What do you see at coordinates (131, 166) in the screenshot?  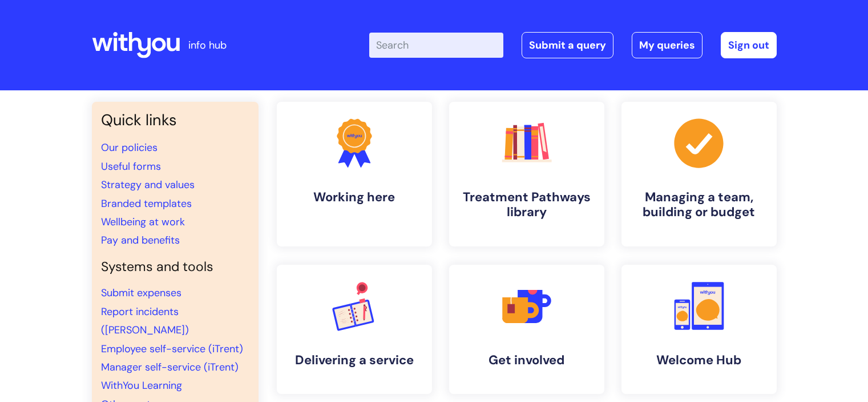 I see `a: Useful forms` at bounding box center [131, 166].